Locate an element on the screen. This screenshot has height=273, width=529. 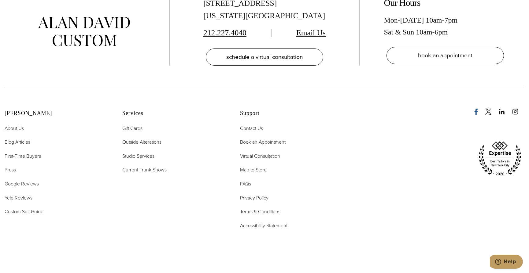
a: book an appointment is located at coordinates (445, 56).